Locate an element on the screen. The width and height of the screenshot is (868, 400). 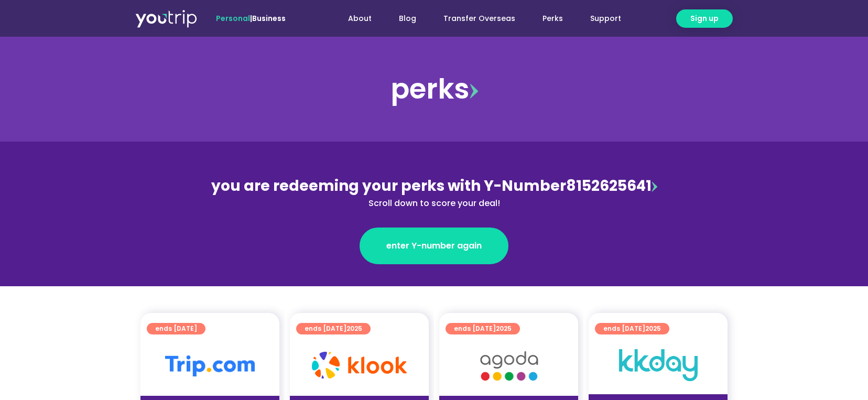
div: 8152625641 is located at coordinates (434, 192).